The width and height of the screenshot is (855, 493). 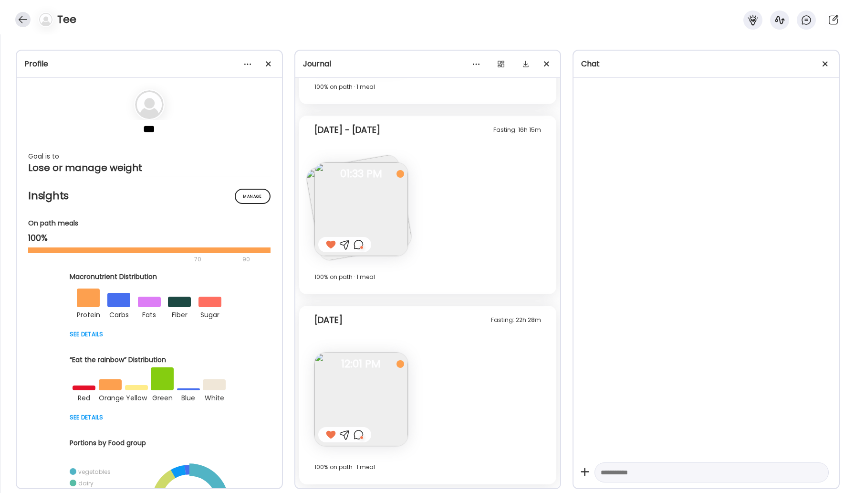 What do you see at coordinates (210, 314) in the screenshot?
I see `div: sugar` at bounding box center [210, 314].